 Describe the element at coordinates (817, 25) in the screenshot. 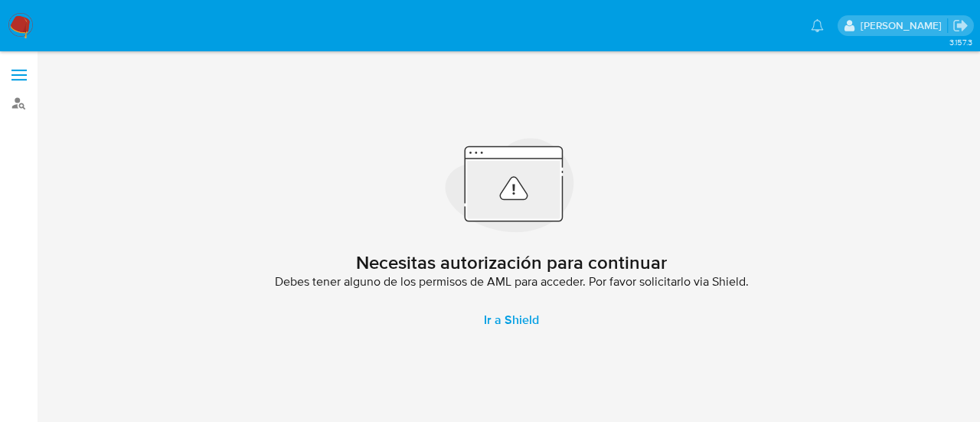

I see `a: Notificaciones` at that location.